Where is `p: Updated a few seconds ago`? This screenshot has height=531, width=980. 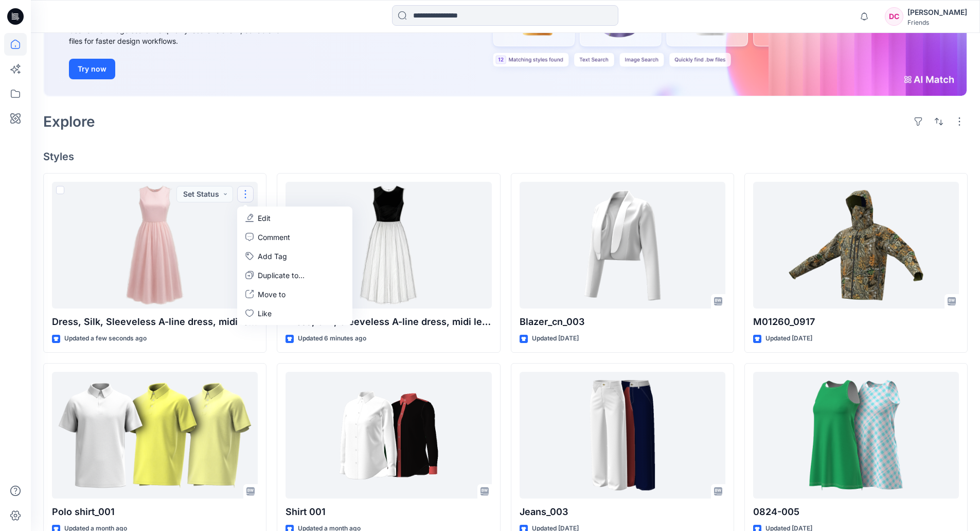
p: Updated a few seconds ago is located at coordinates (105, 338).